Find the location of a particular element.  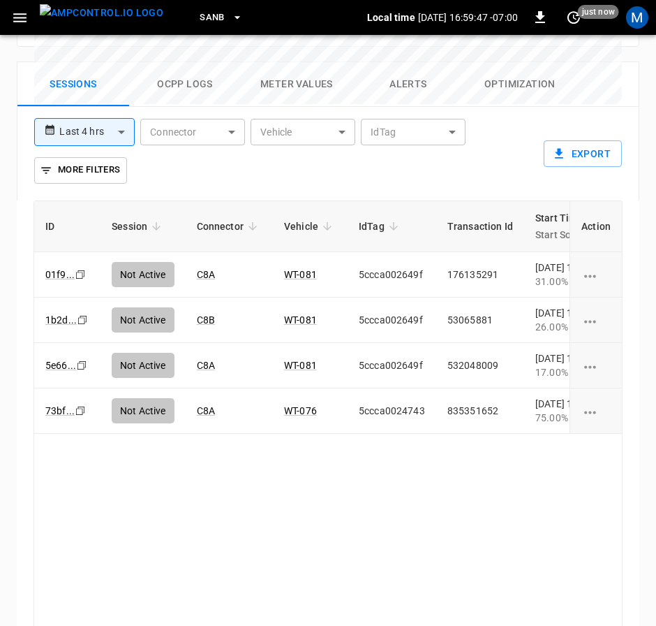

td: 835351652 is located at coordinates (480, 411).